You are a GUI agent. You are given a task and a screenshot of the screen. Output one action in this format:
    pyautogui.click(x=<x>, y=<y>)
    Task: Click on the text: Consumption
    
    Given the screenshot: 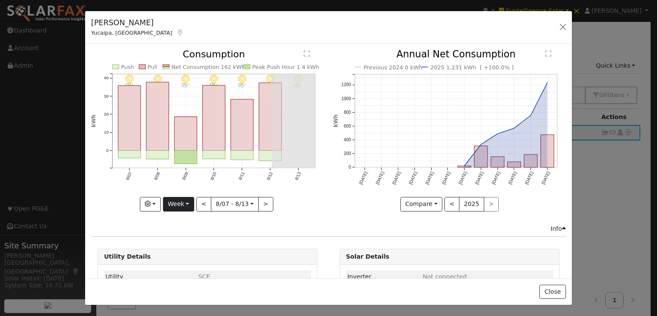 What is the action you would take?
    pyautogui.click(x=214, y=54)
    